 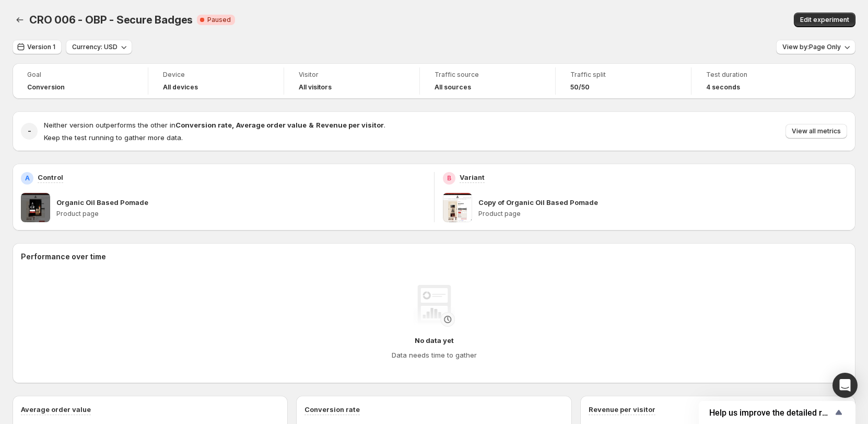 I want to click on span: Device, so click(x=216, y=75).